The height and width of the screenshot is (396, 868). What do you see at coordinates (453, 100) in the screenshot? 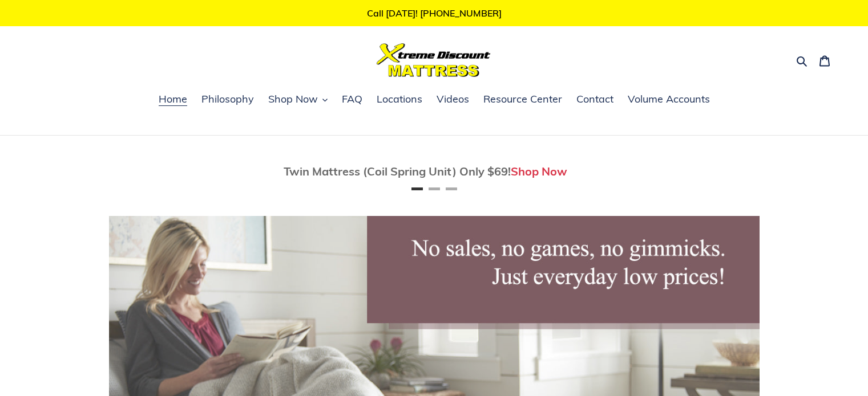
I see `a: Videos` at bounding box center [453, 100].